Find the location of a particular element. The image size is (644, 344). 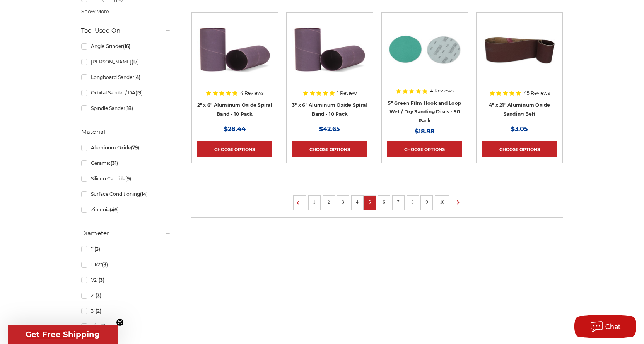

a: 5" Green Film Hook and Loop Wet / Dry Sanding Discs - 50 Pack is located at coordinates (425, 112).